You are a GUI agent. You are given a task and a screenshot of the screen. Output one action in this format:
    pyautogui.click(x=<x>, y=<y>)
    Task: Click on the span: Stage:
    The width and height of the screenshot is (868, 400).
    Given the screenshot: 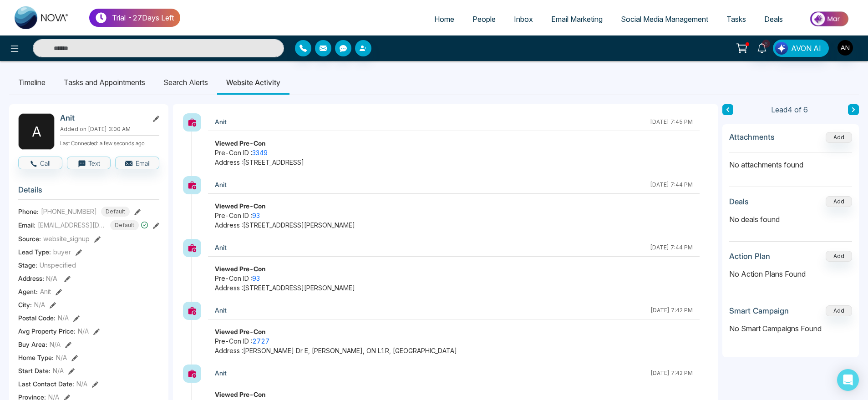 What is the action you would take?
    pyautogui.click(x=27, y=265)
    